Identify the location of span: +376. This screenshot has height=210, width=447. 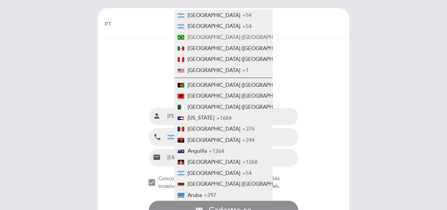
(248, 129).